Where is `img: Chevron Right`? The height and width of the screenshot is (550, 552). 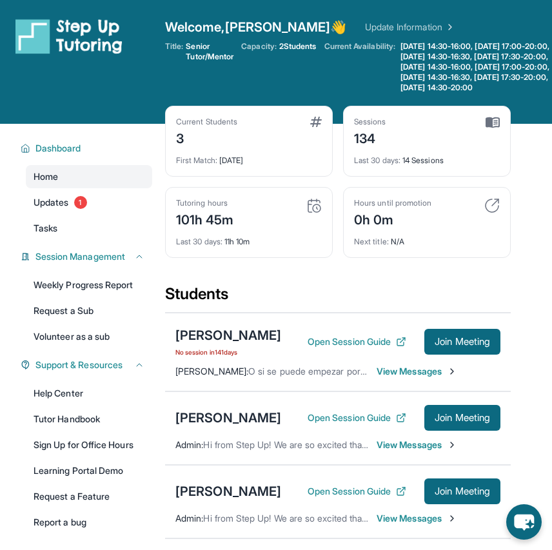 img: Chevron Right is located at coordinates (449, 27).